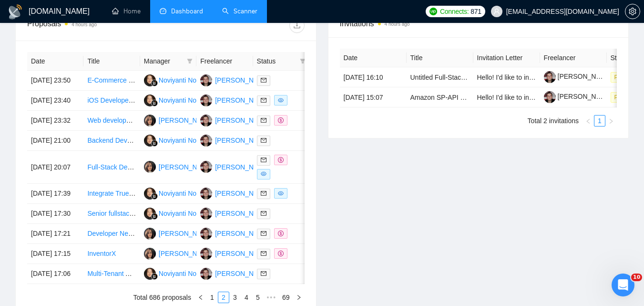 The width and height of the screenshot is (644, 306). What do you see at coordinates (286, 297) in the screenshot?
I see `a: 69` at bounding box center [286, 297].